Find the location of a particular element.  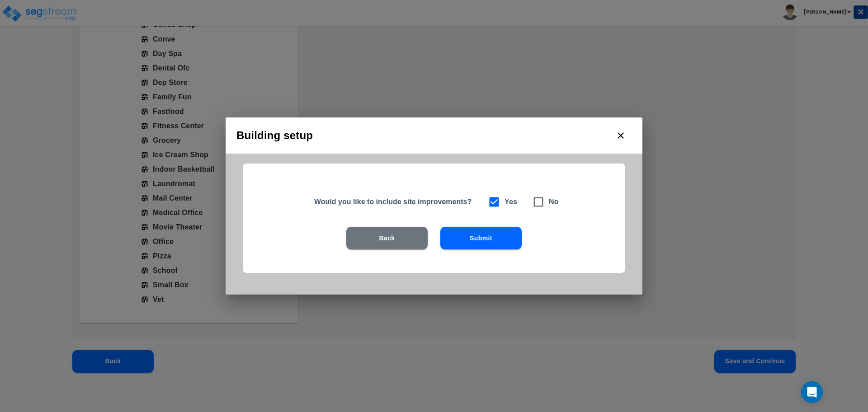

button: Submit is located at coordinates (481, 238).